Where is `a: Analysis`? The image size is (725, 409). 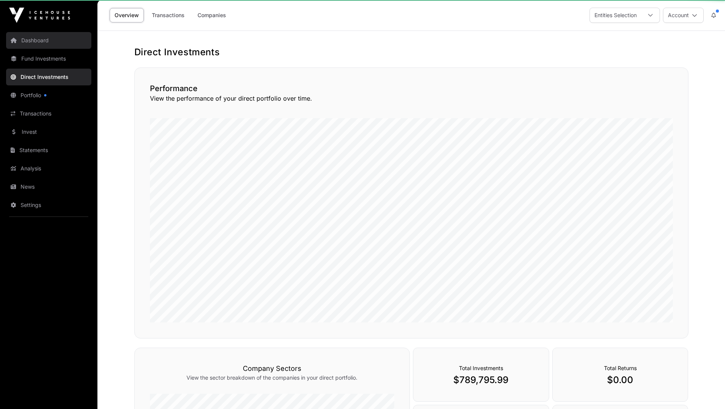 a: Analysis is located at coordinates (49, 168).